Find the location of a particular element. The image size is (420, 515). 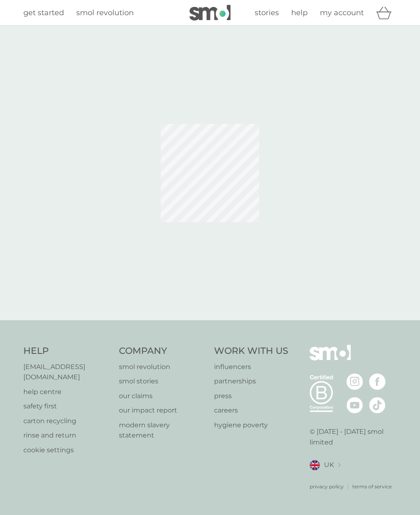

a: influencers is located at coordinates (251, 367).